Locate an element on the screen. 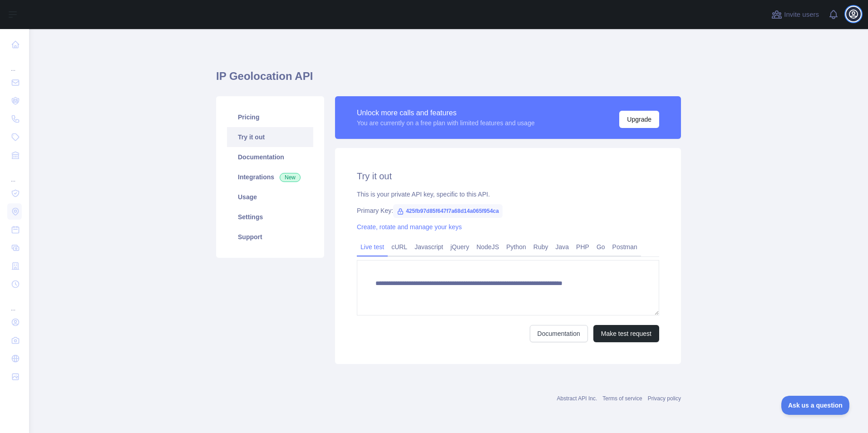  a: Abstract API Inc. is located at coordinates (577, 399).